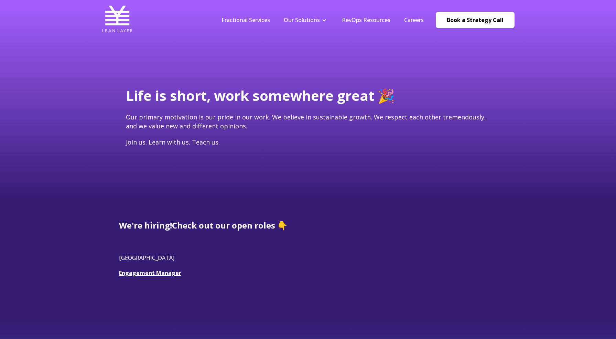 The height and width of the screenshot is (339, 616). I want to click on span: We're hiring!, so click(146, 225).